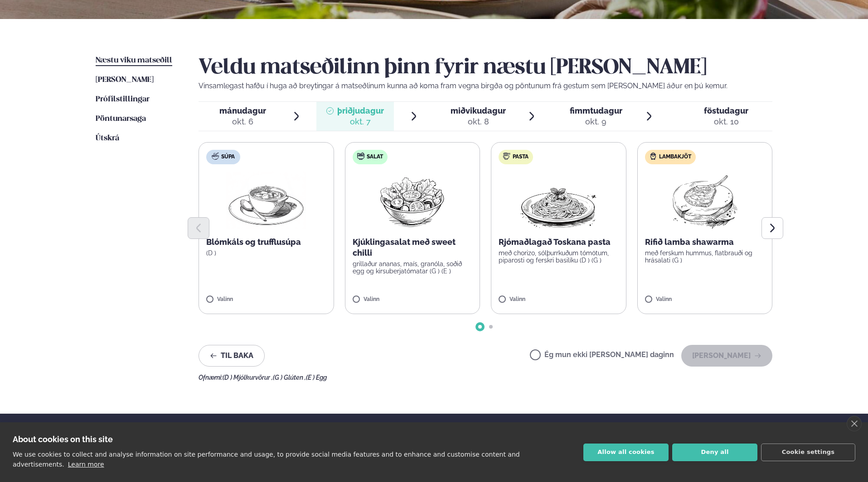  What do you see at coordinates (361, 156) in the screenshot?
I see `img: salad.svg` at bounding box center [361, 156].